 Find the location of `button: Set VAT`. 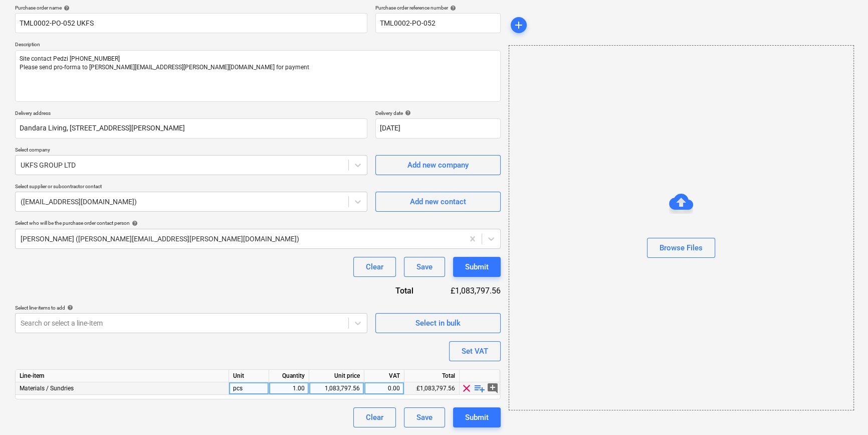

button: Set VAT is located at coordinates (474, 351).